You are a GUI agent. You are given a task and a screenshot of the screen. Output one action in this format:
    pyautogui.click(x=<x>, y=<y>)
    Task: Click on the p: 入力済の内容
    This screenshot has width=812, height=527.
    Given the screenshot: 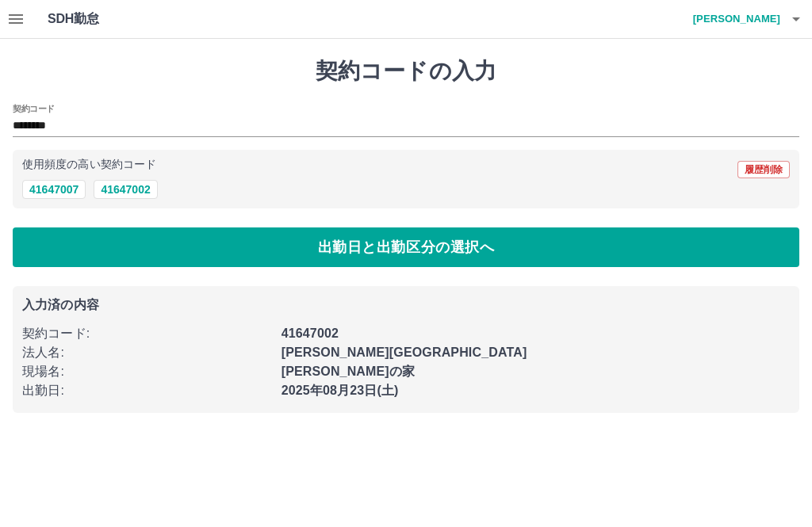 What is the action you would take?
    pyautogui.click(x=406, y=305)
    